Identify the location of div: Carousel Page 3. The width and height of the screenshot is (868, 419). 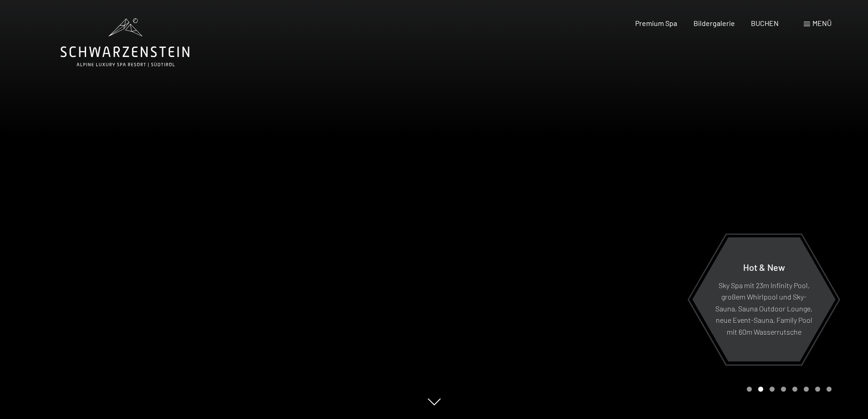
(772, 389).